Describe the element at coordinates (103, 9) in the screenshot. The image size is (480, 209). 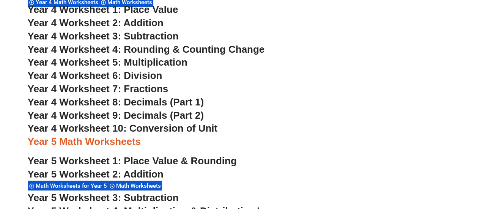
I see `span: Year 4 Worksheet 1: Place Value` at that location.